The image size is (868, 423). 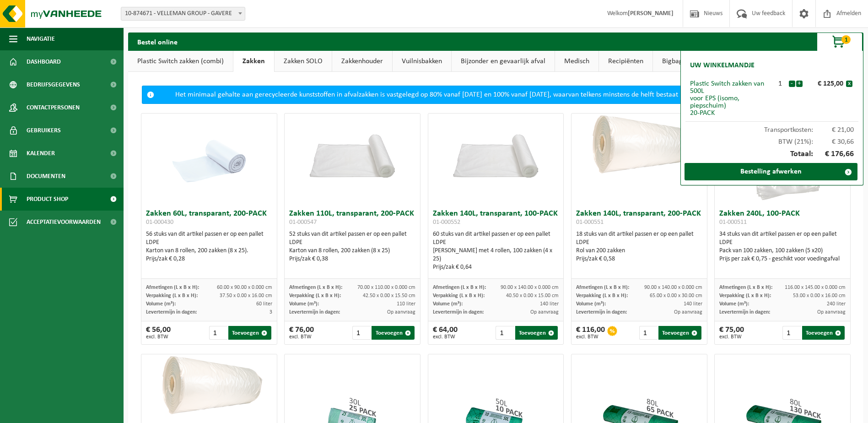 I want to click on div: Transportkosten:, so click(x=772, y=128).